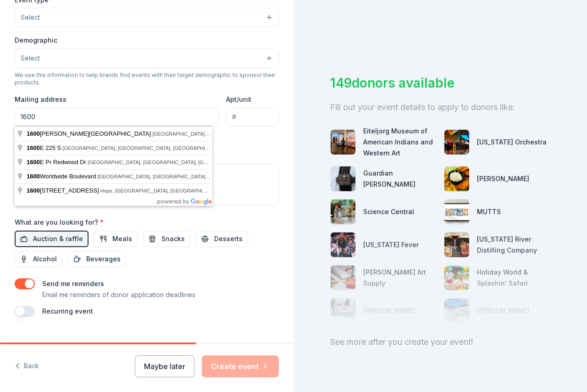  I want to click on button: Auction & raffle, so click(51, 239).